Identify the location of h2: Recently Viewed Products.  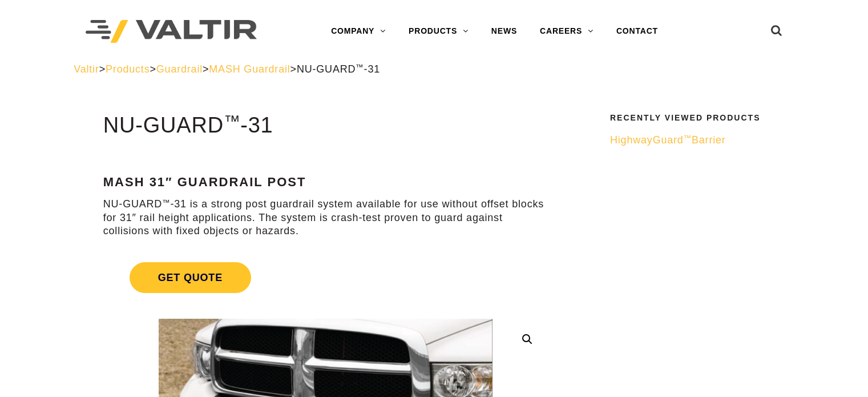
(698, 117).